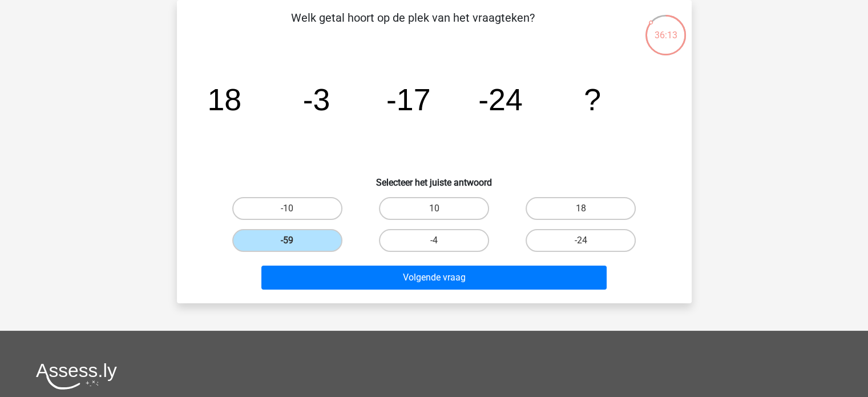  I want to click on tspan: -3, so click(316, 99).